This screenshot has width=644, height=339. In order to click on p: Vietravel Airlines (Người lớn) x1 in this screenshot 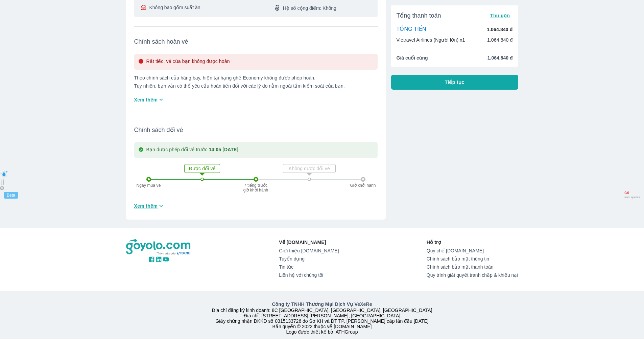, I will do `click(430, 40)`.